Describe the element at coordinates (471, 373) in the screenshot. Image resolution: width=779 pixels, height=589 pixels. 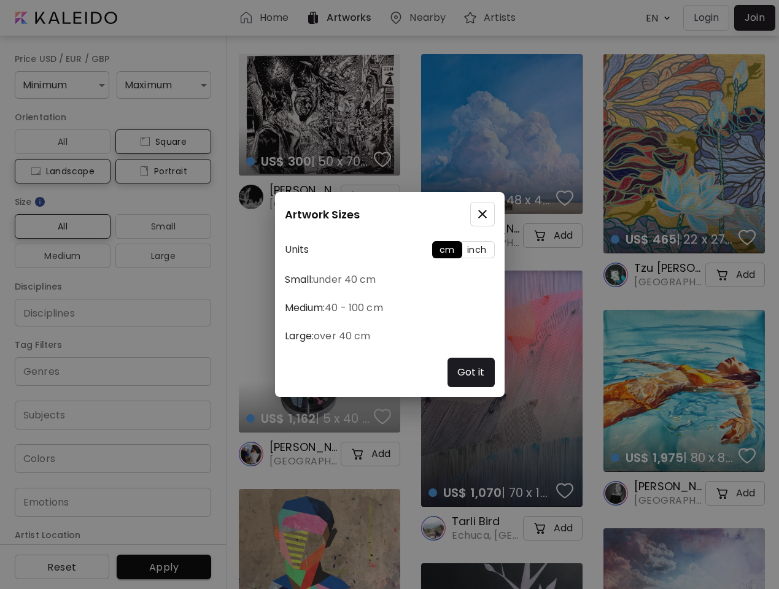
I see `h6: Got it` at that location.